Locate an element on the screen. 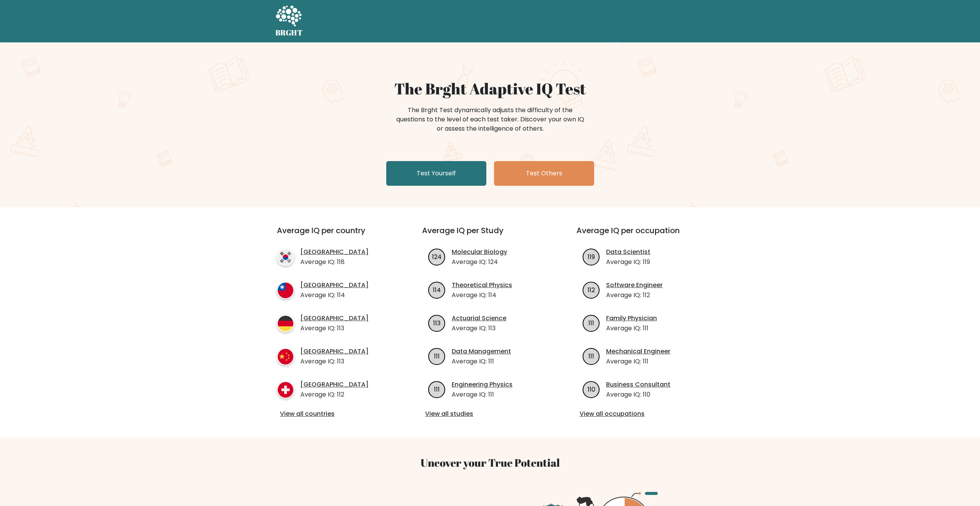 This screenshot has width=980, height=506. text: 119 is located at coordinates (591, 256).